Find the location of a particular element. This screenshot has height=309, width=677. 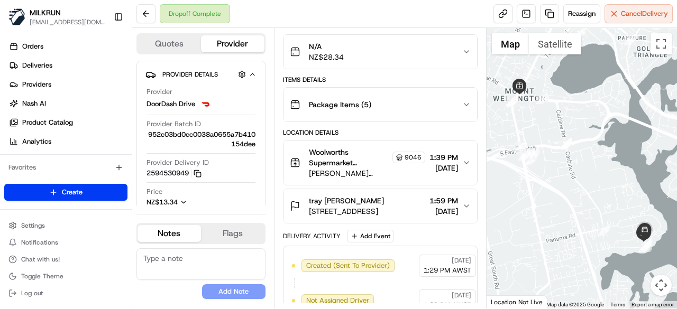

span: Not Assigned Driver is located at coordinates (337, 301).